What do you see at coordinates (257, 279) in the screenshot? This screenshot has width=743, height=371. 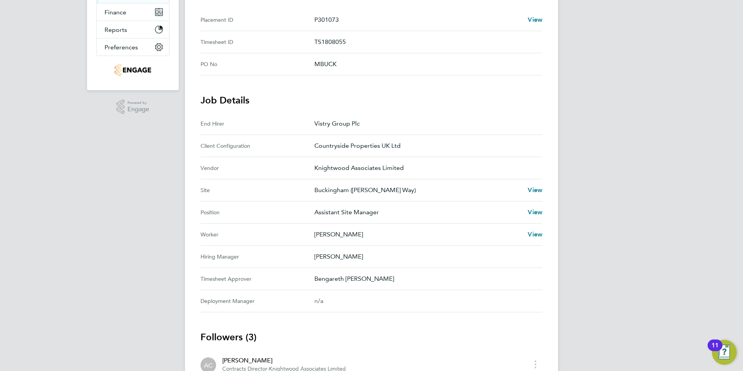 I see `div: Timesheet Approver` at bounding box center [257, 279].